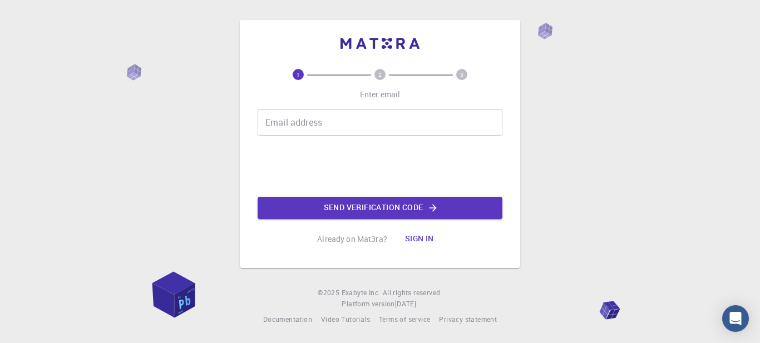 This screenshot has height=343, width=760. What do you see at coordinates (404, 319) in the screenshot?
I see `span: Terms of service` at bounding box center [404, 319].